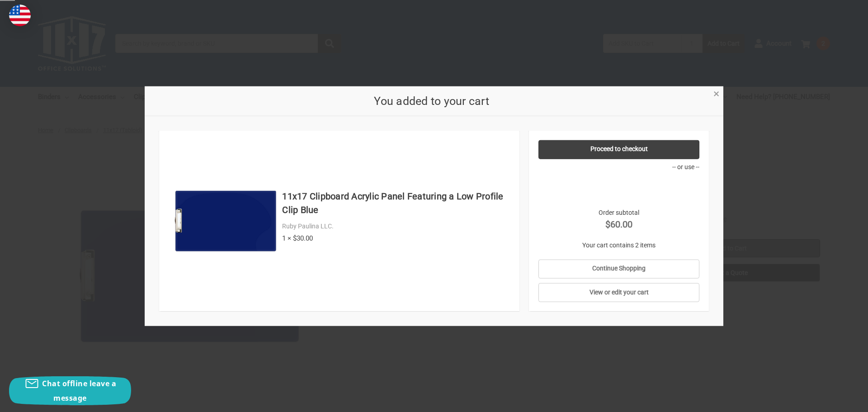  Describe the element at coordinates (396, 226) in the screenshot. I see `div: Ruby Paulina LLC.` at that location.